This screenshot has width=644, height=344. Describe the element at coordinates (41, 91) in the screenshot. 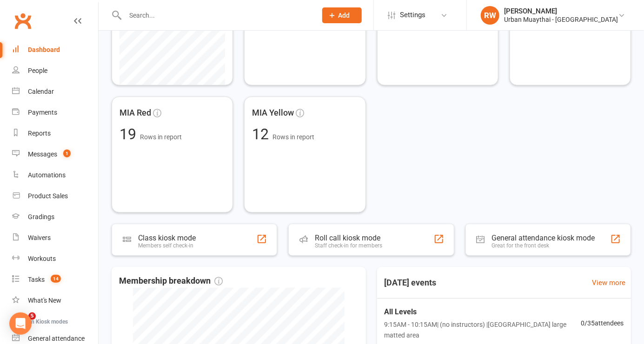

I see `div: Calendar` at that location.